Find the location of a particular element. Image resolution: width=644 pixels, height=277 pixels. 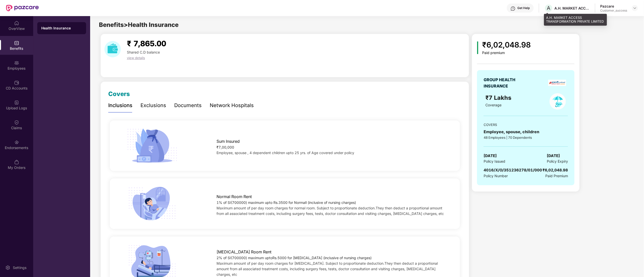

div: Customer_success is located at coordinates (614, 11).